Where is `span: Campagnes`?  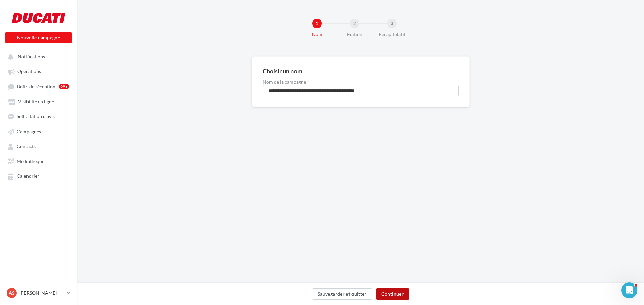 span: Campagnes is located at coordinates (29, 131).